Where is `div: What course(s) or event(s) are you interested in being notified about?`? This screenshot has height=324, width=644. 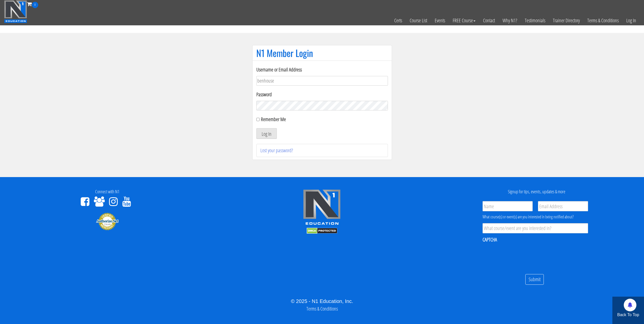 div: What course(s) or event(s) are you interested in being notified about? is located at coordinates (535, 217).